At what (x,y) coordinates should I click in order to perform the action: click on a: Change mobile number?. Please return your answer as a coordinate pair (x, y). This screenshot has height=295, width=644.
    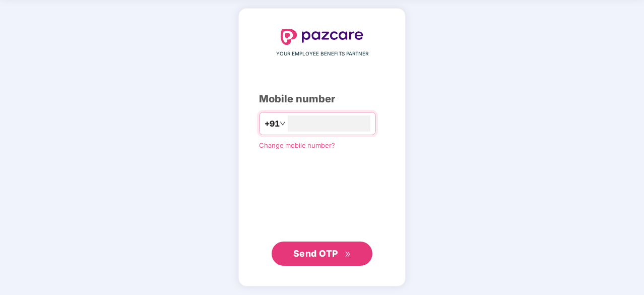
    Looking at the image, I should click on (297, 145).